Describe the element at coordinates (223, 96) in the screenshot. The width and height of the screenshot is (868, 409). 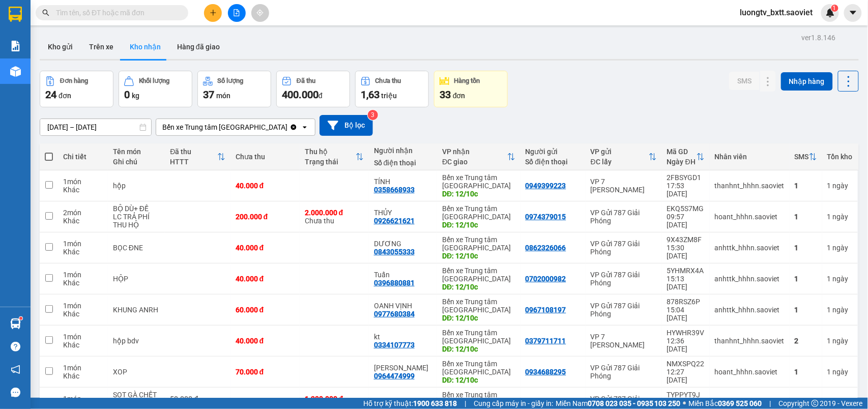
I see `span: món` at that location.